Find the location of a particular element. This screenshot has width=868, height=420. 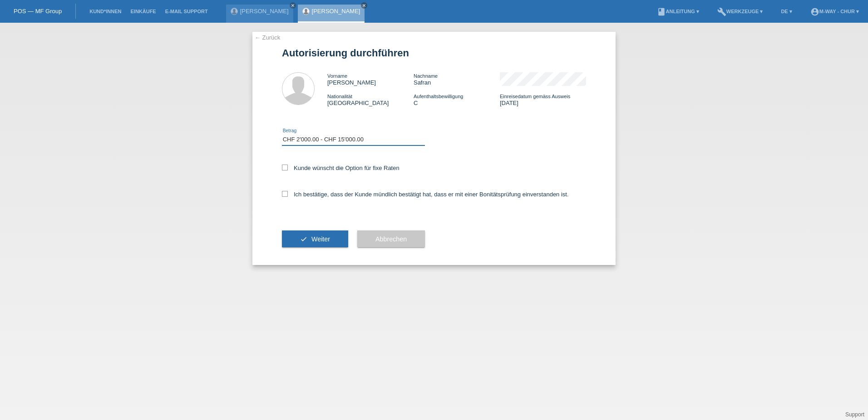

a: Support is located at coordinates (855, 414).